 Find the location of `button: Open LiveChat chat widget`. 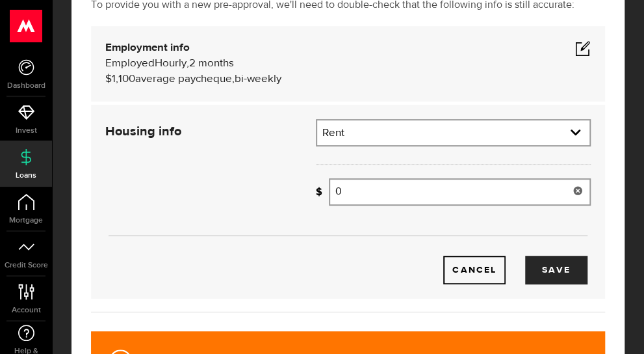

button: Open LiveChat chat widget is located at coordinates (30, 25).